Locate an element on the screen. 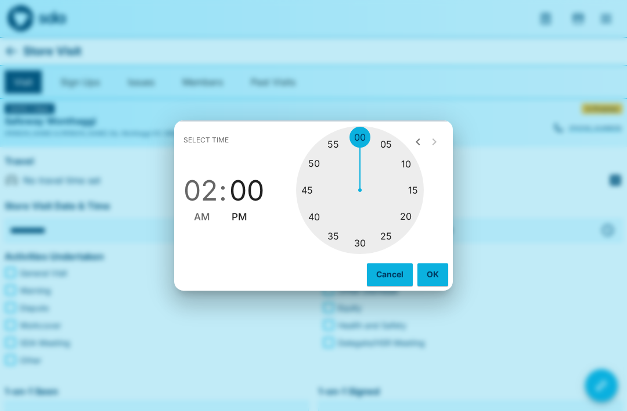 The image size is (627, 411). button: Cancel is located at coordinates (390, 274).